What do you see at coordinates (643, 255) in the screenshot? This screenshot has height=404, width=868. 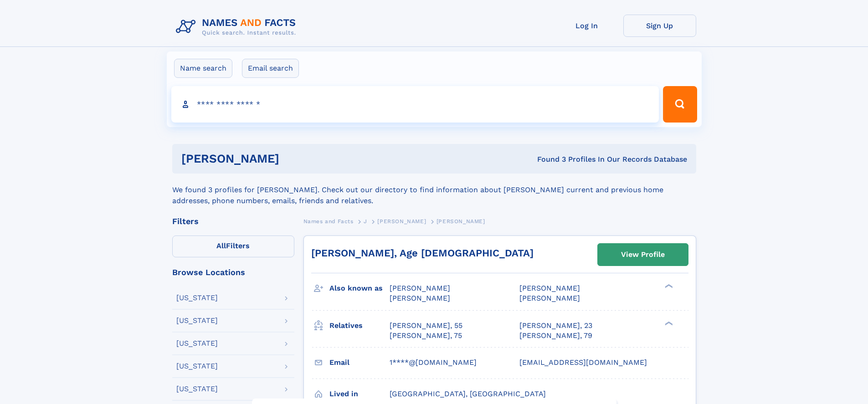 I see `div: View Profile` at bounding box center [643, 255].